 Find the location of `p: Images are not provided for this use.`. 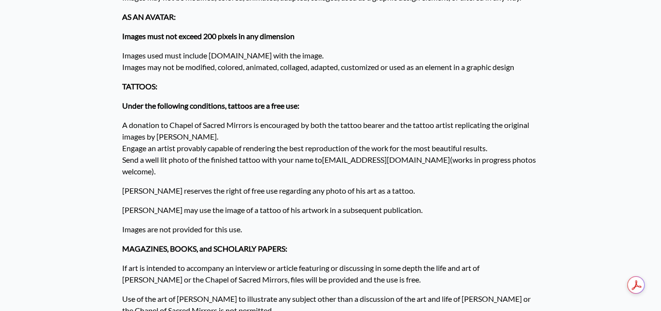

p: Images are not provided for this use. is located at coordinates (331, 229).